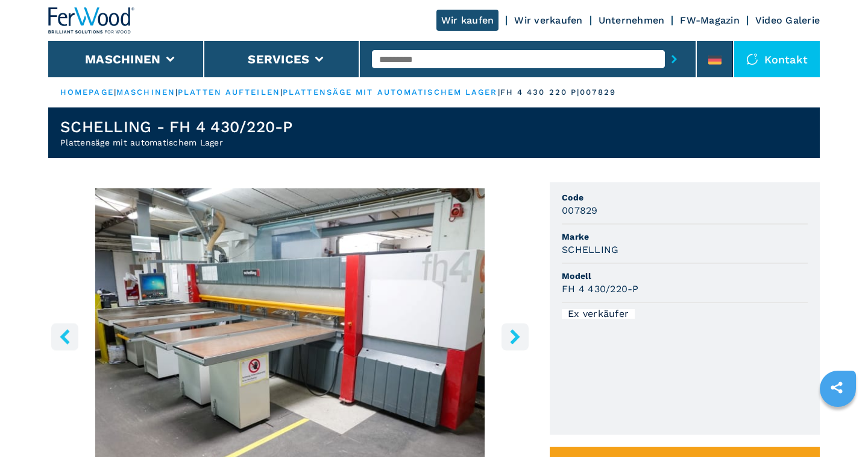 This screenshot has height=457, width=868. I want to click on span: Modell, so click(685, 275).